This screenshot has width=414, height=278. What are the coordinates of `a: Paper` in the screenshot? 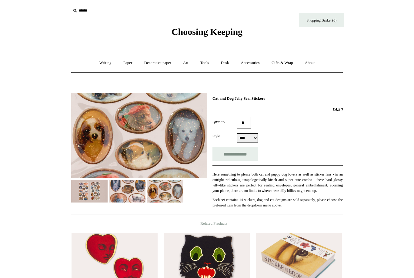 It's located at (128, 63).